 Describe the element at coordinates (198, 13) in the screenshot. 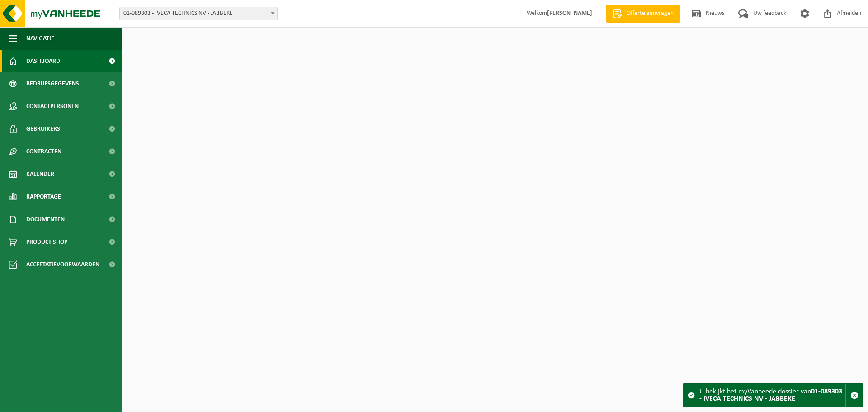

I see `span: 01-089303 - IVECA TECHNICS NV - JABBEKE` at that location.